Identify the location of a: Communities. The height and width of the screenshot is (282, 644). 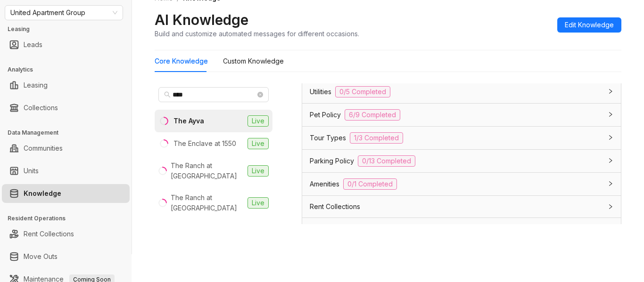
(43, 148).